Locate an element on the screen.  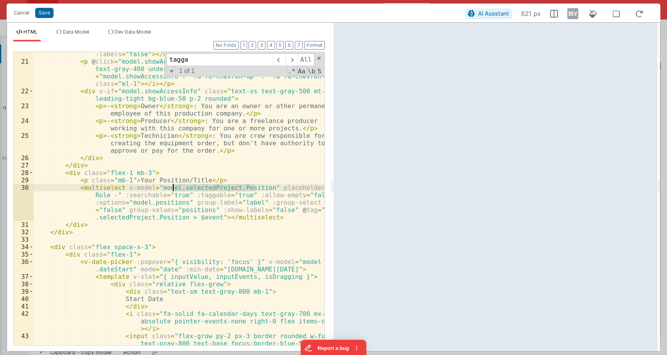
div: 31 is located at coordinates (23, 225).